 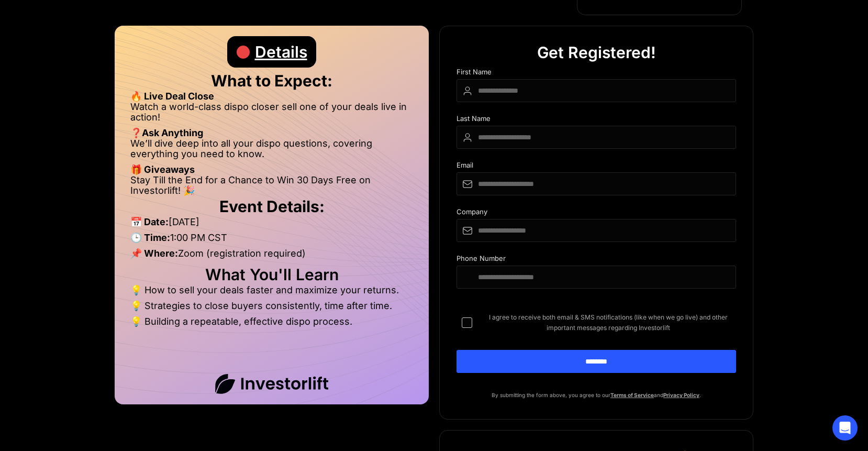 I want to click on strong: Privacy Policy, so click(x=681, y=395).